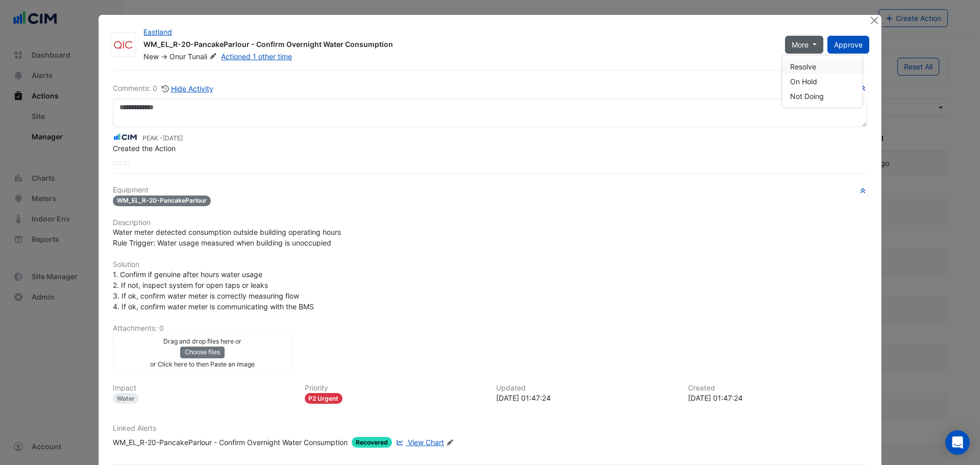 This screenshot has height=465, width=980. I want to click on button: More, so click(804, 45).